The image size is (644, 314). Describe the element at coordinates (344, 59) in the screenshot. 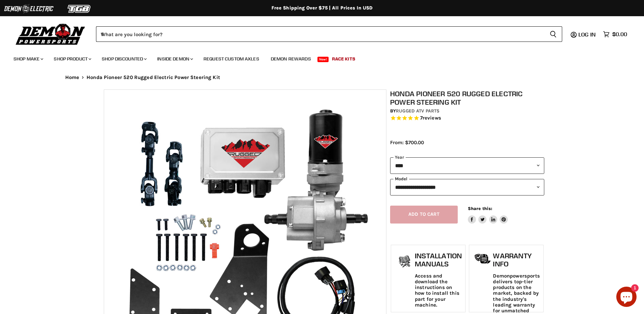

I see `a: Race Kits` at that location.